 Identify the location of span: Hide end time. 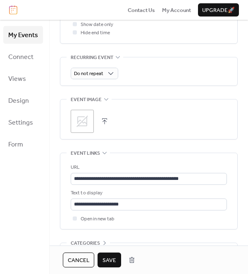
(95, 33).